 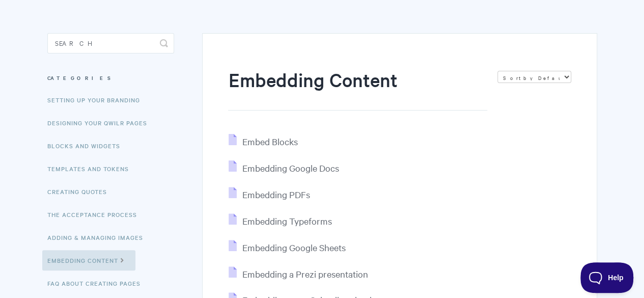 I want to click on a: The Acceptance Process, so click(x=96, y=215).